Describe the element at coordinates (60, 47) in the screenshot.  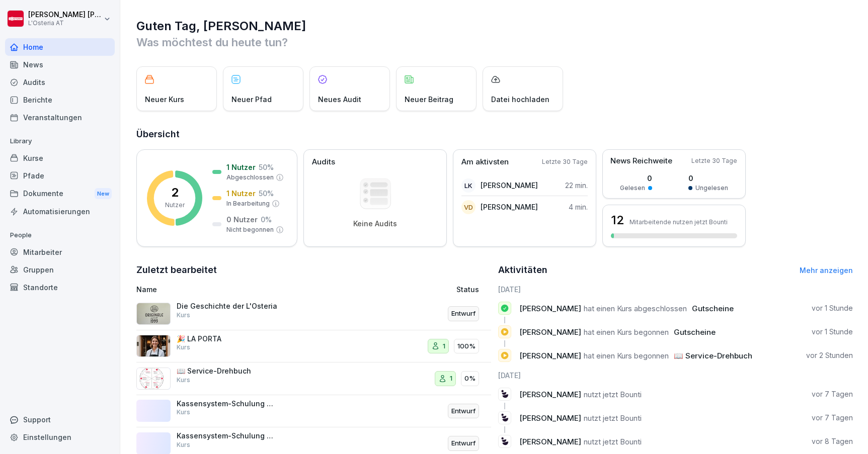
I see `div: Home` at that location.